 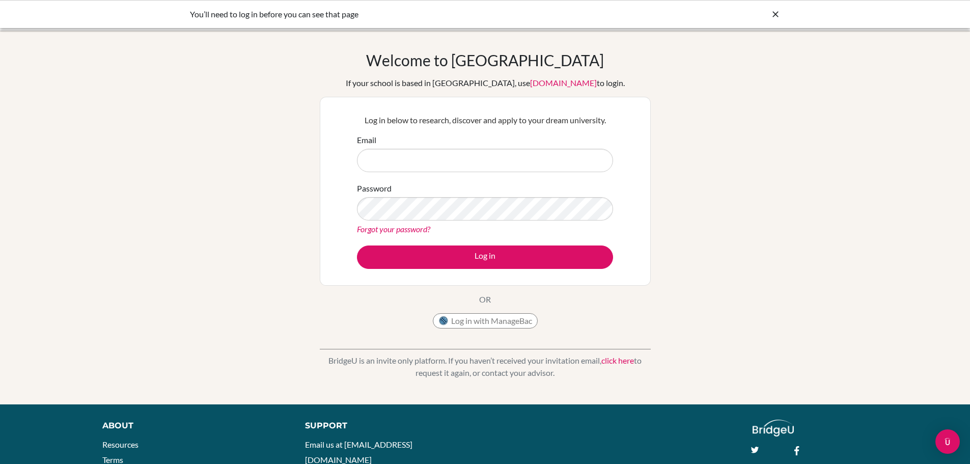 I want to click on label: Password, so click(x=374, y=188).